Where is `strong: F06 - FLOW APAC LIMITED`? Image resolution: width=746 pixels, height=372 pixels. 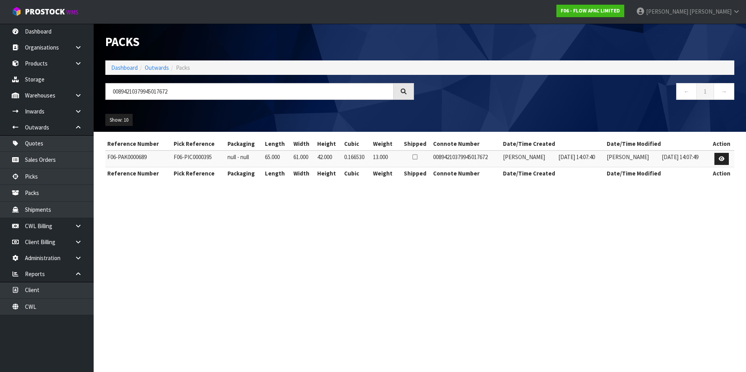 strong: F06 - FLOW APAC LIMITED is located at coordinates (590, 11).